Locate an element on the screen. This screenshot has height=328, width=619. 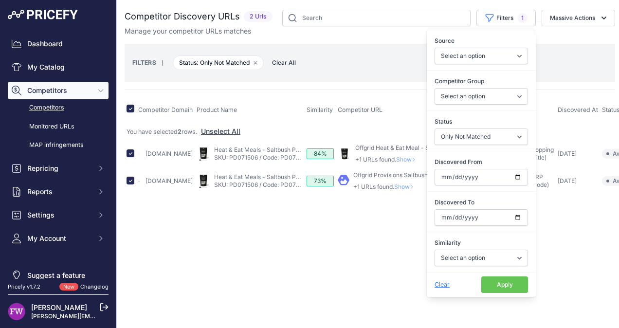
span: You have selected rows. is located at coordinates (162, 131).